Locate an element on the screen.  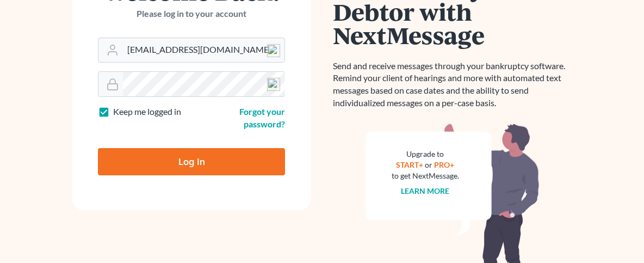
p: Send and receive messages through your bankruptcy software. Remind your client of hearings and mo... is located at coordinates (452, 85).